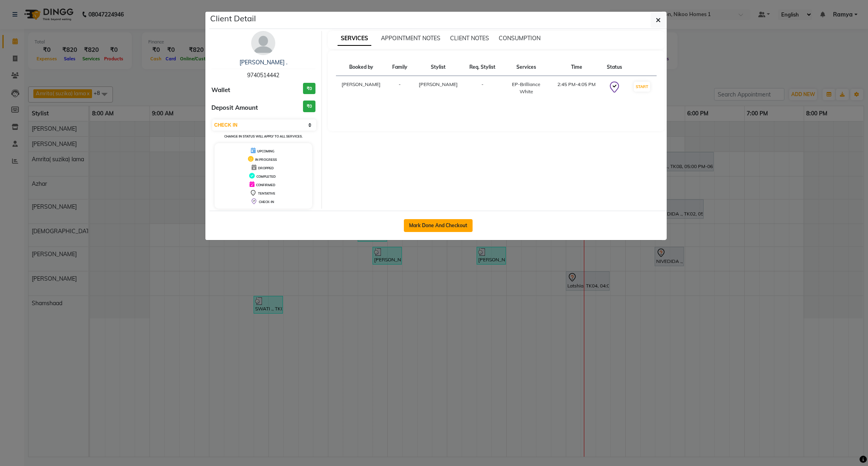 The width and height of the screenshot is (868, 466). What do you see at coordinates (263, 43) in the screenshot?
I see `img: avatar` at bounding box center [263, 43].